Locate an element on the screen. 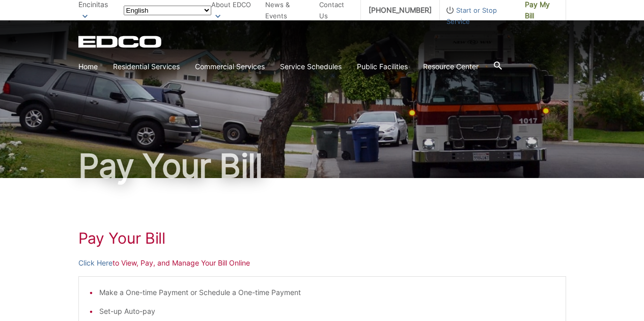 This screenshot has height=321, width=644. a: Residential Services is located at coordinates (146, 67).